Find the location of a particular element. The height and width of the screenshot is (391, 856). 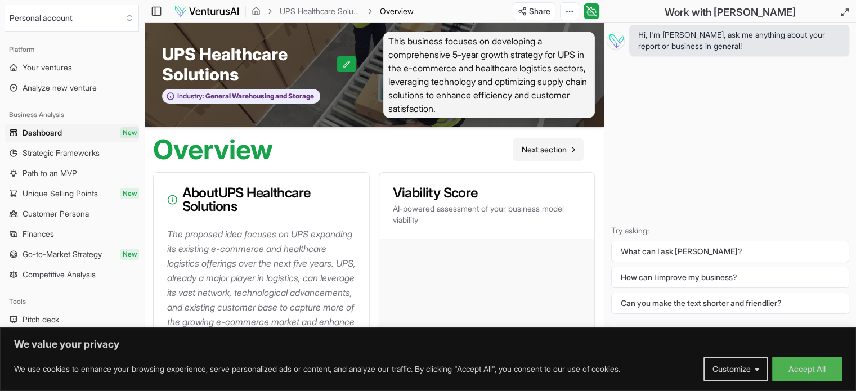

button: Share is located at coordinates (534, 11).